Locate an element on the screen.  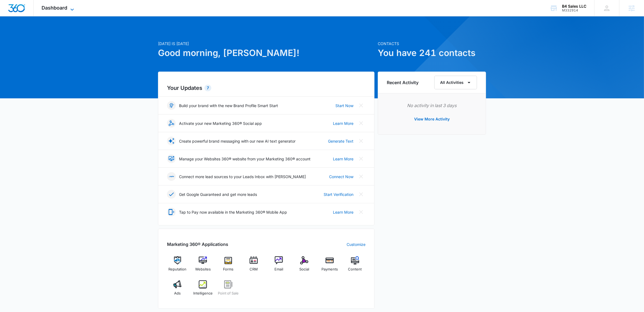
div: v 4.0.25 is located at coordinates (21, 11).